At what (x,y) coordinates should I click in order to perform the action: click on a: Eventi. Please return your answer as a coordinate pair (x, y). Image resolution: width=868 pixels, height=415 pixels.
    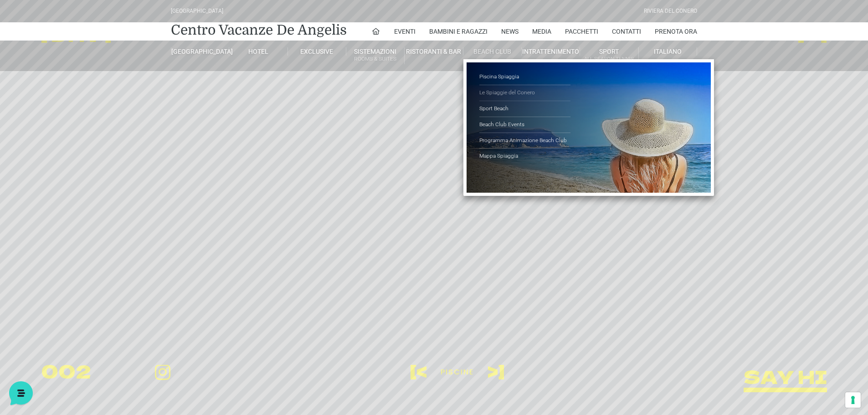
    Looking at the image, I should click on (405, 31).